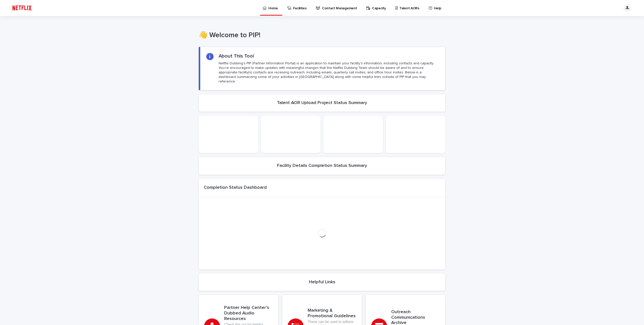 This screenshot has width=644, height=325. Describe the element at coordinates (332, 313) in the screenshot. I see `h3: Marketing & Promotional Guidelines` at that location.